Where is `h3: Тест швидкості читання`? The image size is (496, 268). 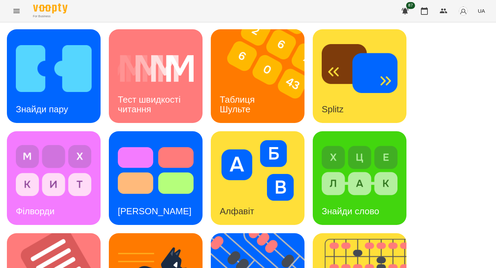 h3: Тест швидкості читання is located at coordinates (150, 104).